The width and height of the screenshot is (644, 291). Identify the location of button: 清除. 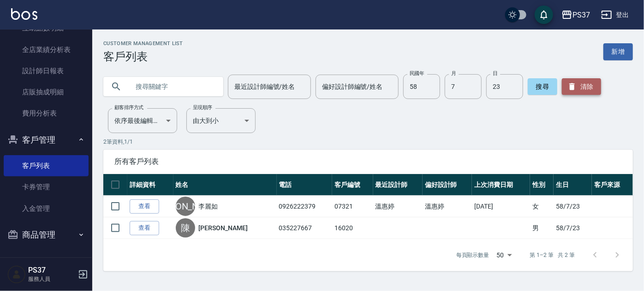
(581, 87).